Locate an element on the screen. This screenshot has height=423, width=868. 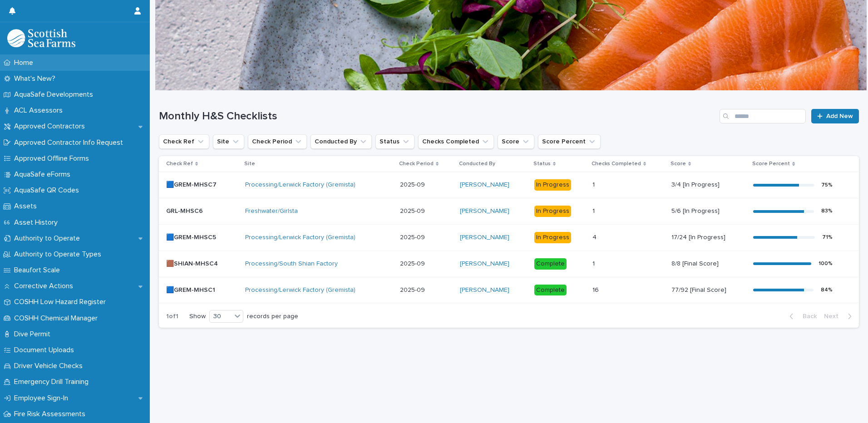
button: Conducted By is located at coordinates (341, 142).